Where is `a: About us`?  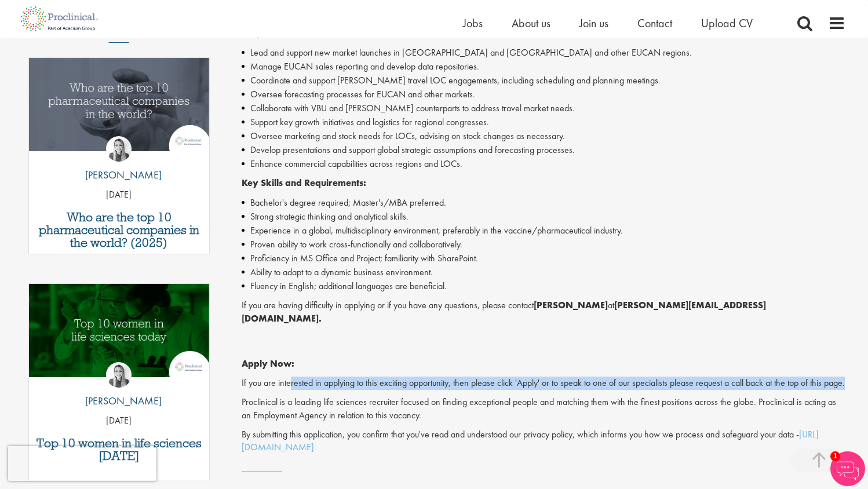 a: About us is located at coordinates (531, 23).